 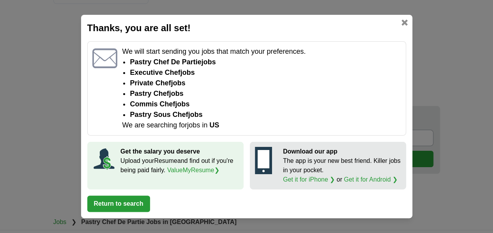 What do you see at coordinates (261, 125) in the screenshot?
I see `p: We are searching for jobs in` at bounding box center [261, 125].